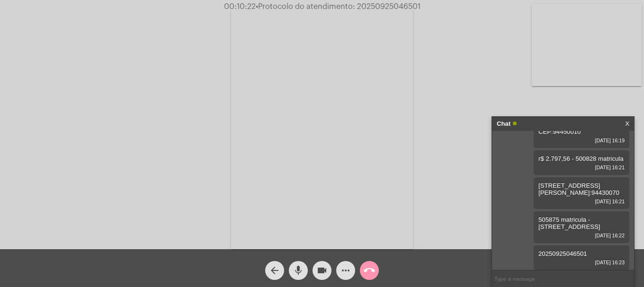 The image size is (644, 287). Describe the element at coordinates (515, 123) in the screenshot. I see `span: Online` at that location.